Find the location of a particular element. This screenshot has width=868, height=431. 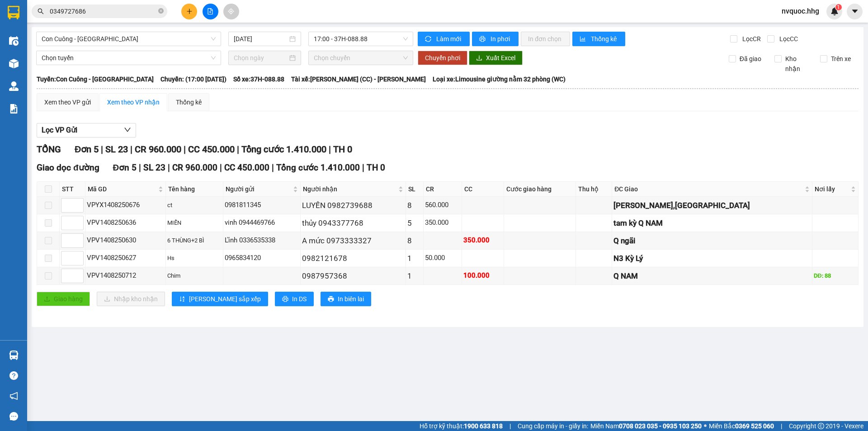

input: Chọn ngày is located at coordinates (261, 58).